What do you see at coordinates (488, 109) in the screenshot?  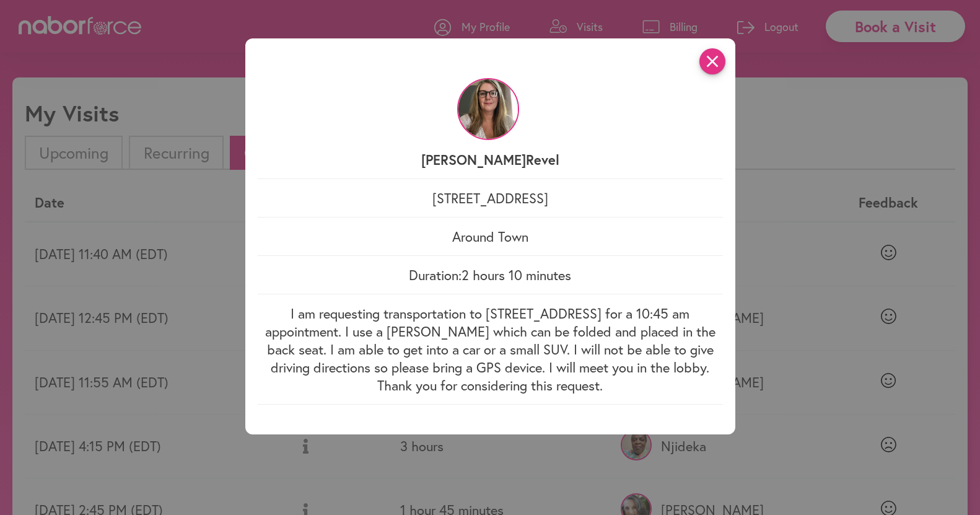 I see `img: A3e4BzwRHm7WraSUsKsC` at bounding box center [488, 109].